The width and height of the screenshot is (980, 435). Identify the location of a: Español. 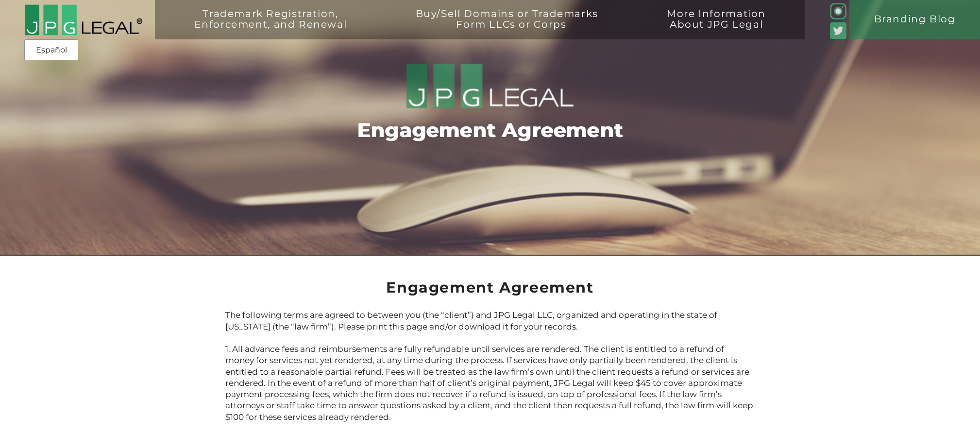
(51, 50).